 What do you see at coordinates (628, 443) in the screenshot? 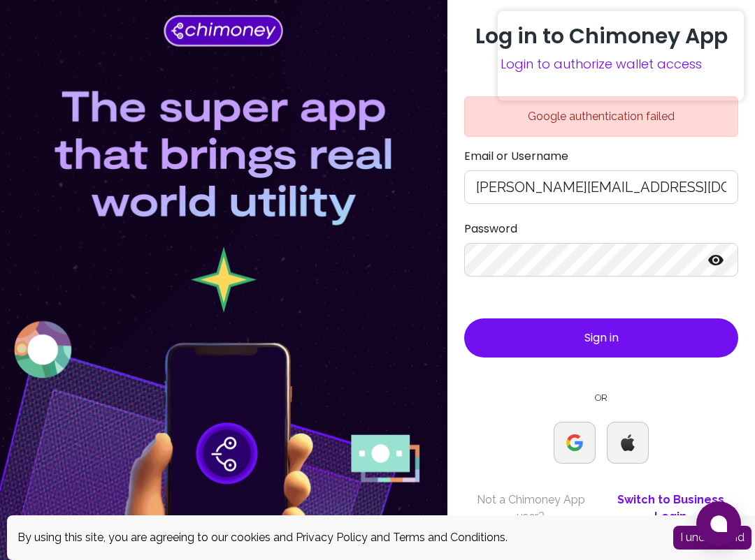
I see `button: Apple` at bounding box center [628, 443].